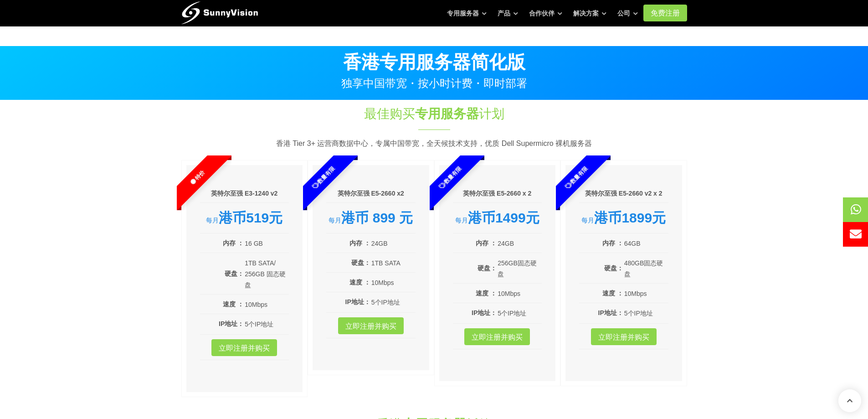  I want to click on font: 产品, so click(504, 13).